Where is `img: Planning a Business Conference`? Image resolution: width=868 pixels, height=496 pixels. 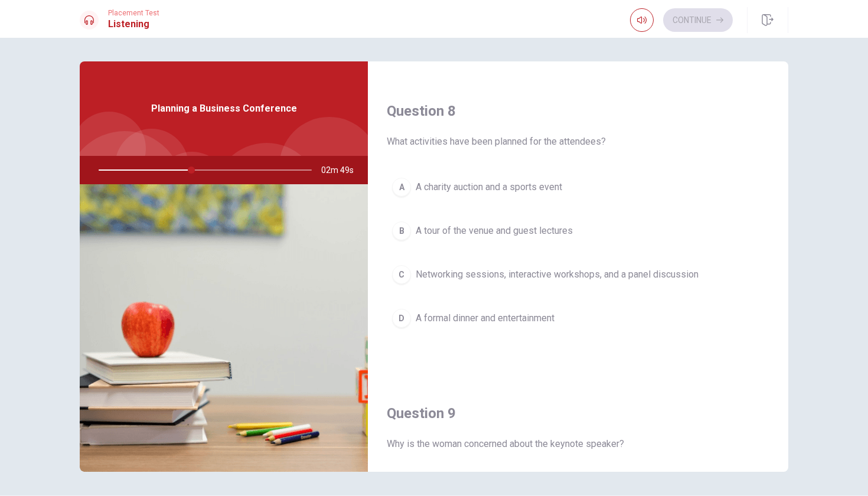
img: Planning a Business Conference is located at coordinates (223, 328).